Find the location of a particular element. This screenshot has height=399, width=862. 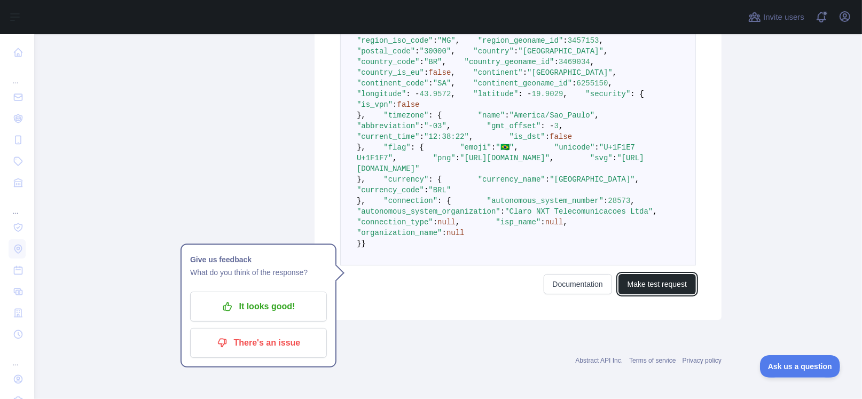

span: "svg" is located at coordinates (601, 158).